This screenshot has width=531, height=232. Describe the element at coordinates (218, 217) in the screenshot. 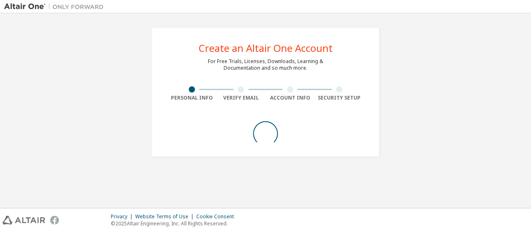

I see `div: Cookie Consent` at that location.